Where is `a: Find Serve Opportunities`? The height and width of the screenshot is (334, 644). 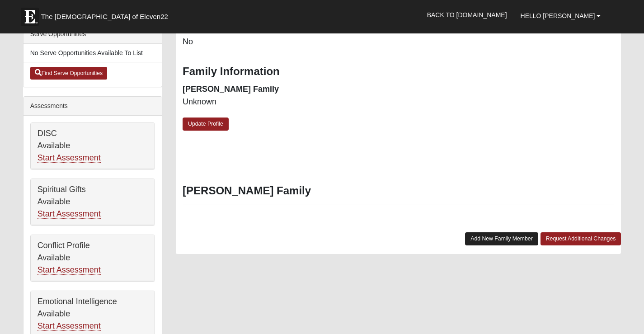
a: Find Serve Opportunities is located at coordinates (69, 73).